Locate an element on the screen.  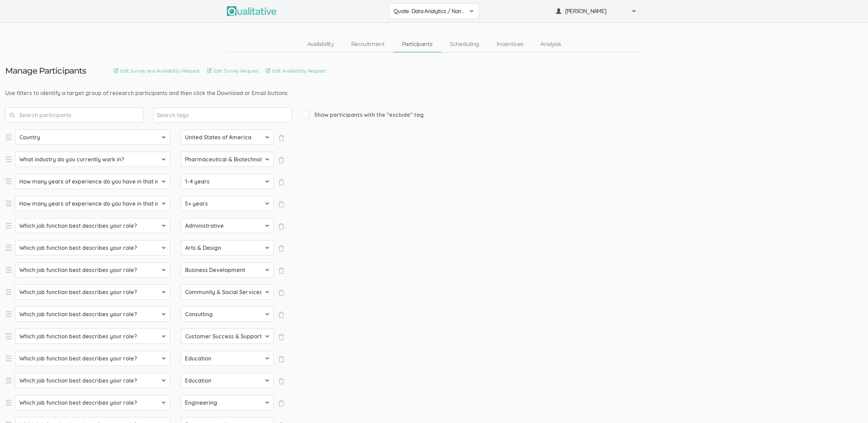
button: Quote: Data Analytics / Non-accounting (Facebook) is located at coordinates (434, 11).